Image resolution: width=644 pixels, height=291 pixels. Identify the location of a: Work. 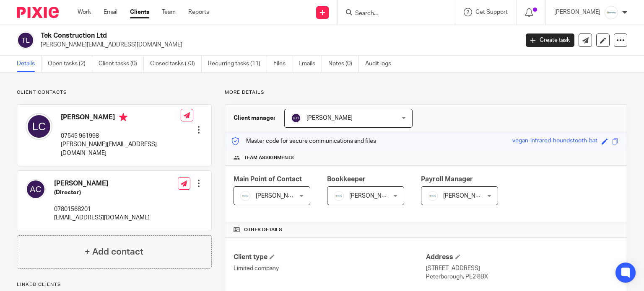
(85, 12).